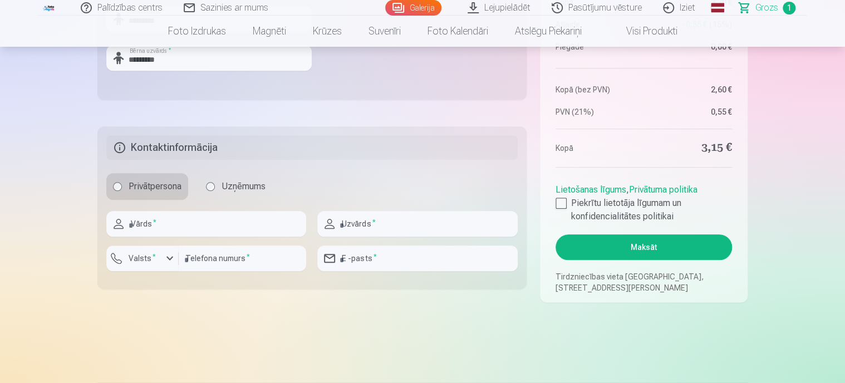 Image resolution: width=845 pixels, height=383 pixels. I want to click on span: Grozs, so click(767, 8).